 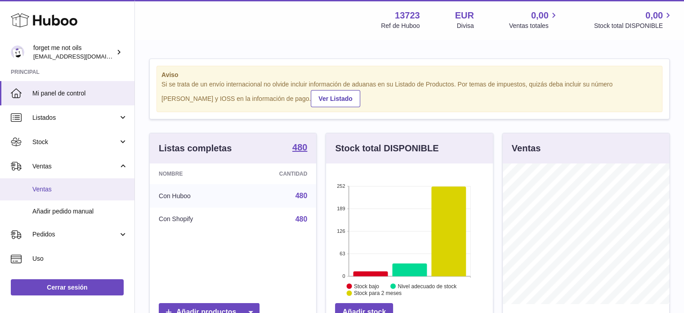 I want to click on text: Stock para 2 meses, so click(x=378, y=293).